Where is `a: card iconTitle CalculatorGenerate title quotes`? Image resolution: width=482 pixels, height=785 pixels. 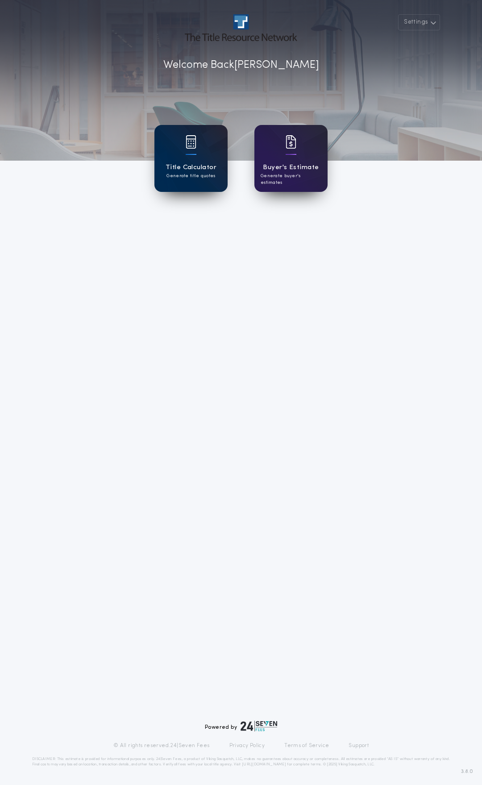 a: card iconTitle CalculatorGenerate title quotes is located at coordinates (191, 158).